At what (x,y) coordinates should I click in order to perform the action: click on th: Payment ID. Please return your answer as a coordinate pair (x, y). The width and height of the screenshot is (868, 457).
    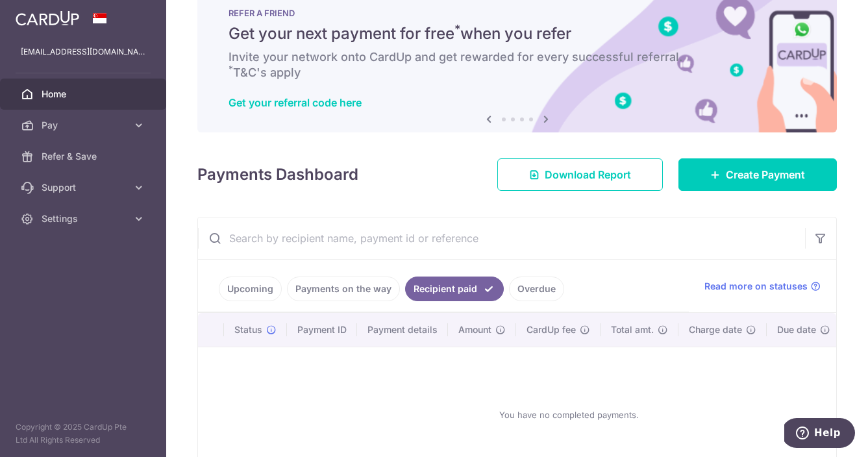
    Looking at the image, I should click on (322, 330).